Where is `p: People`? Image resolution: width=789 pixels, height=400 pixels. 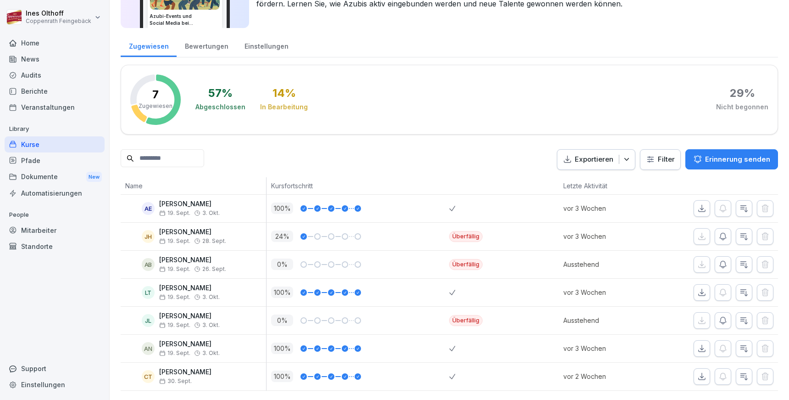 p: People is located at coordinates (55, 215).